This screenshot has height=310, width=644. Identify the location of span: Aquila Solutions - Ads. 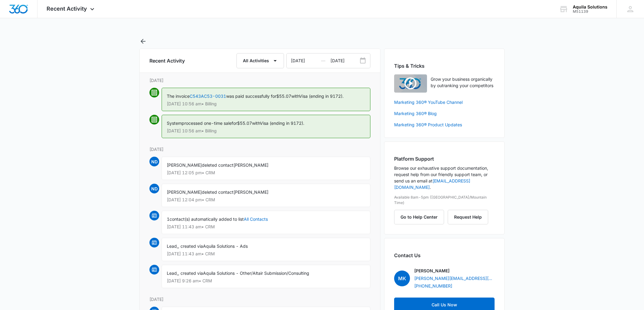
(225, 246).